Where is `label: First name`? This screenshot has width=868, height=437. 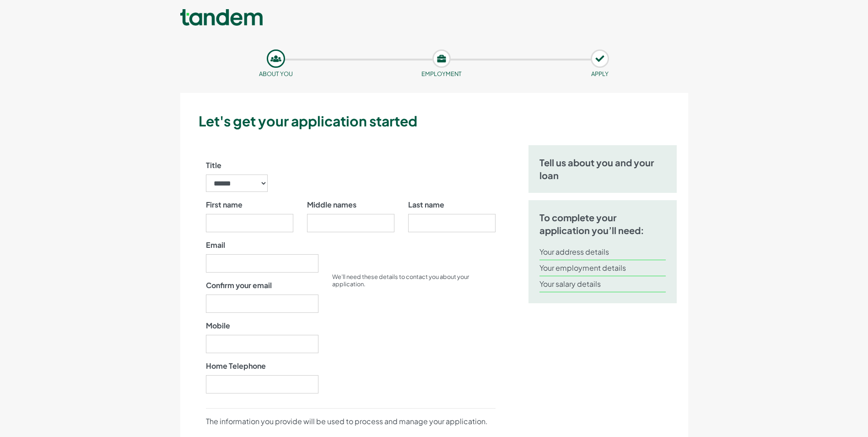 label: First name is located at coordinates (224, 204).